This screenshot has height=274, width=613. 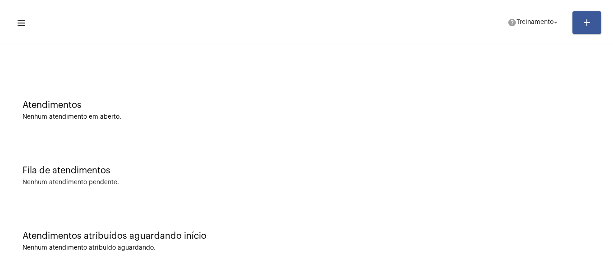 I want to click on div: Nenhum atendimento em aberto., so click(x=307, y=117).